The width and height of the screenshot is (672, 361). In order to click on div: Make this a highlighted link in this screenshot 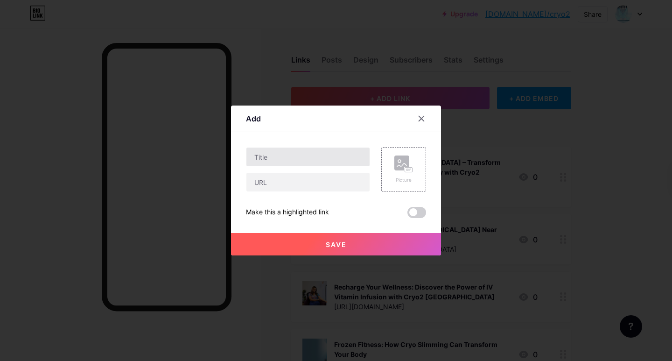, I will do `click(287, 212)`.